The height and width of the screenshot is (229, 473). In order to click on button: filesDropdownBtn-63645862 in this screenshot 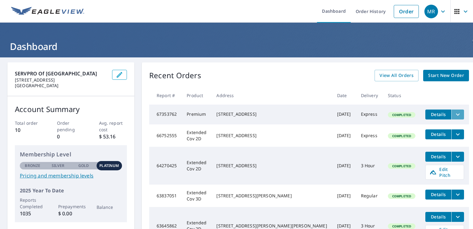, I will do `click(458, 216)`.